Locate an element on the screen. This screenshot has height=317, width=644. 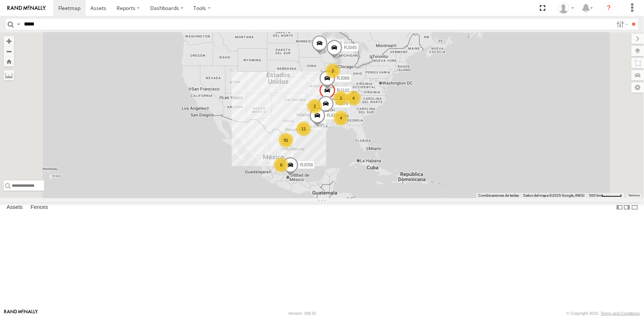
div: © Copyright 2025 - is located at coordinates (603, 313).